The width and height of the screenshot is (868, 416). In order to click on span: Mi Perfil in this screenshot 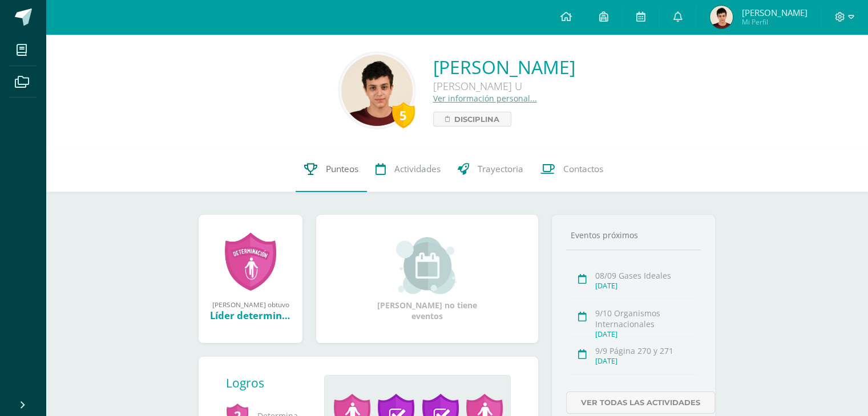, I will do `click(774, 22)`.